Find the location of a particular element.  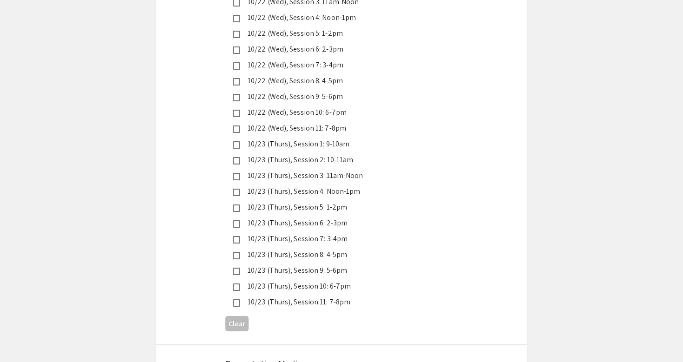

div: 10/23 (Thurs), Session 4: Noon-1pm is located at coordinates (338, 191).